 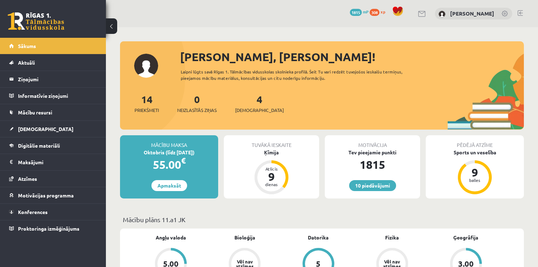 What do you see at coordinates (58, 96) in the screenshot?
I see `legend: Informatīvie ziņojumi` at bounding box center [58, 96].